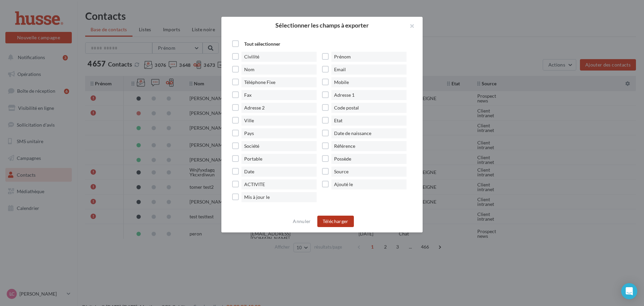  What do you see at coordinates (279, 134) in the screenshot?
I see `span: Pays` at bounding box center [279, 134].